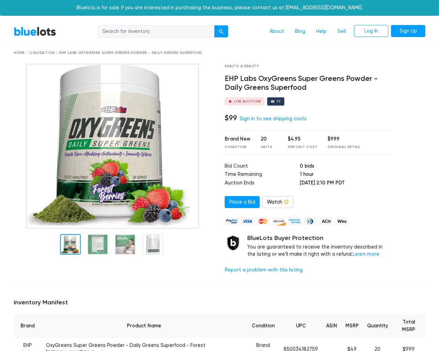 This screenshot has width=439, height=351. What do you see at coordinates (263, 221) in the screenshot?
I see `img: mastercard-42073d1d8d11d6635de4c079ffdb20a4f30a903dc55d1612383a1b395dd17f39.png` at bounding box center [263, 221].